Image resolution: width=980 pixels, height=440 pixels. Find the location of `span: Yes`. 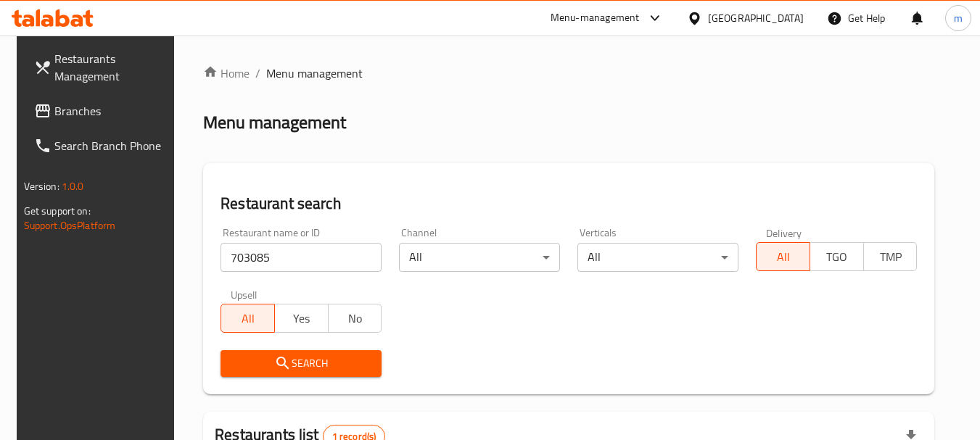

span: Yes is located at coordinates (301, 318).